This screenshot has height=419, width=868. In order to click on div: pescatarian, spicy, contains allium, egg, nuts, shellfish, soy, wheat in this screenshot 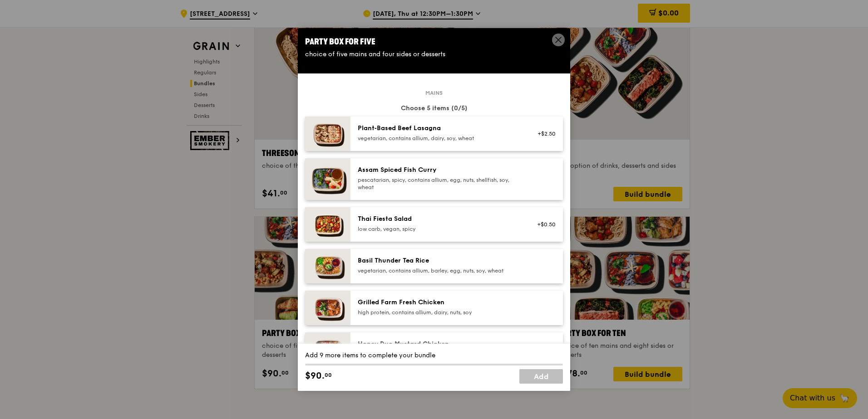, I will do `click(439, 183)`.